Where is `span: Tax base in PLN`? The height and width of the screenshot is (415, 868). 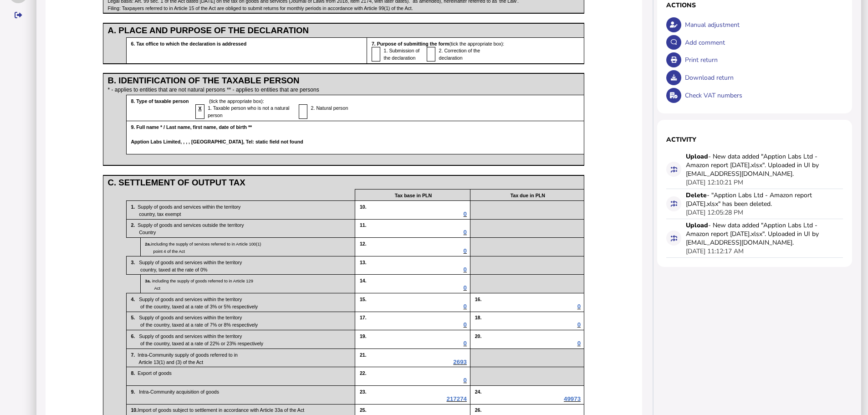 span: Tax base in PLN is located at coordinates (414, 196).